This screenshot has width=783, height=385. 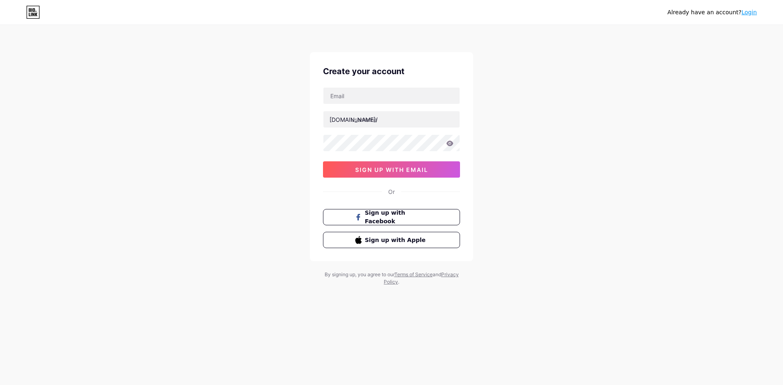 I want to click on a: Login, so click(x=749, y=12).